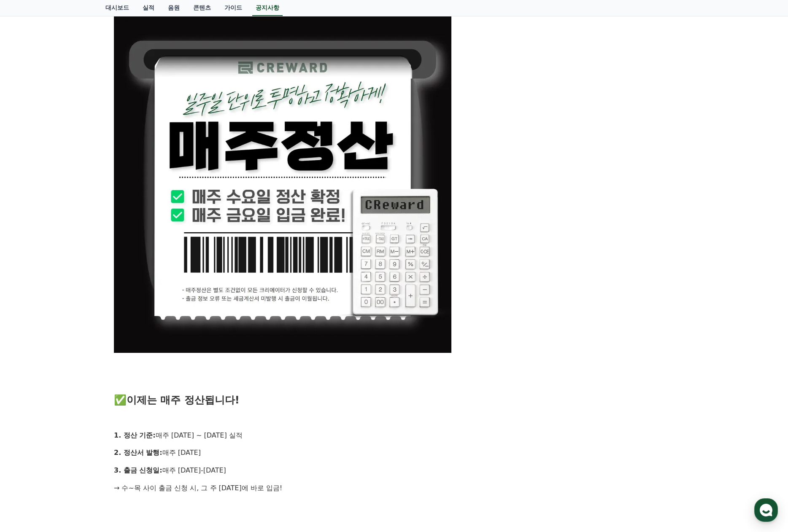  What do you see at coordinates (282, 184) in the screenshot?
I see `img: YY05May%2027,%202025160422_b8efe46f7ecd319f9a2b95b405677adc5e559cc424ab44dc07670564c61ada3b.webp` at bounding box center [282, 184].